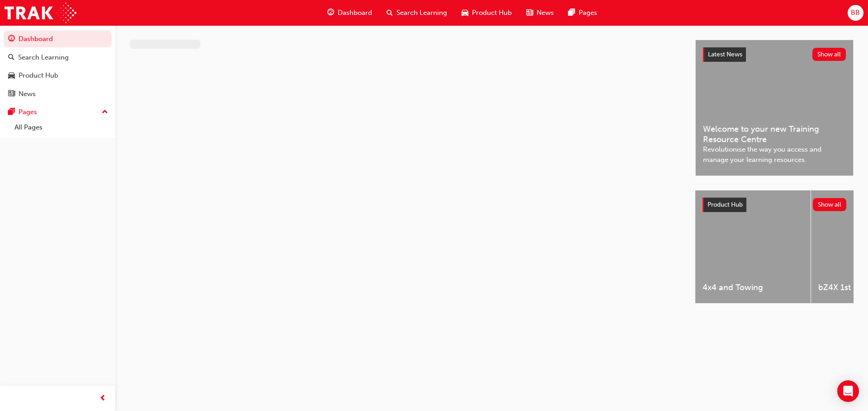 The height and width of the screenshot is (411, 868). Describe the element at coordinates (40, 13) in the screenshot. I see `img: Trak` at that location.